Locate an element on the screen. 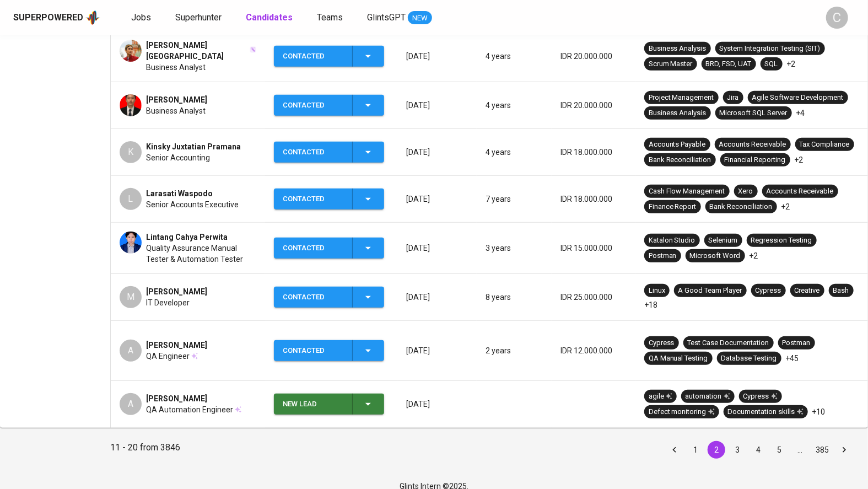 The width and height of the screenshot is (868, 489). img: 1447c00504e16394f57b7686d2f2fef1.jpg is located at coordinates (131, 105).